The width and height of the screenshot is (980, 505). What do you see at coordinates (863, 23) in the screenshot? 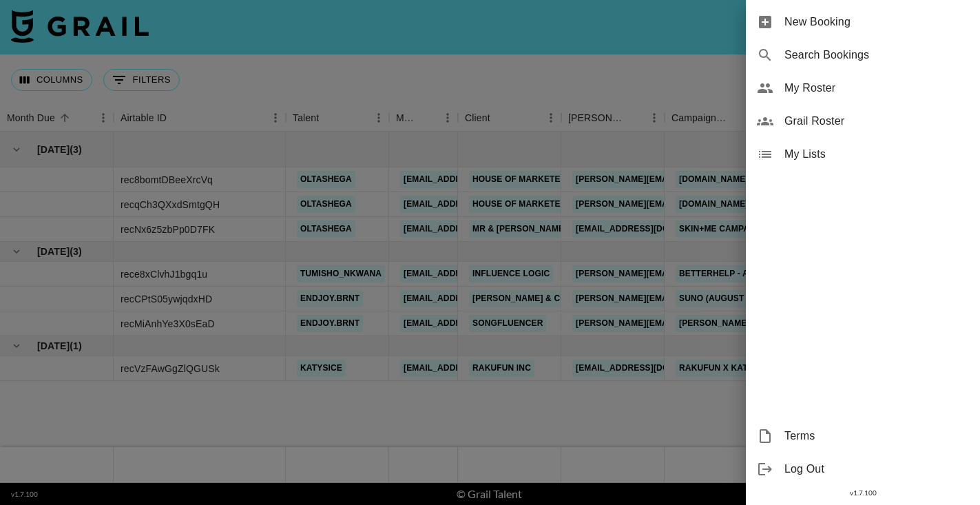
I see `div: New Booking` at bounding box center [863, 23].